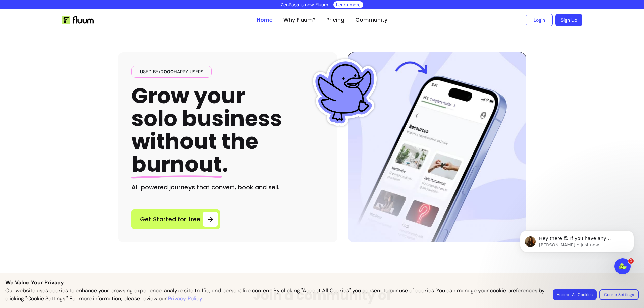  What do you see at coordinates (306, 5) in the screenshot?
I see `p: ZenPass is now Fluum !` at bounding box center [306, 5].